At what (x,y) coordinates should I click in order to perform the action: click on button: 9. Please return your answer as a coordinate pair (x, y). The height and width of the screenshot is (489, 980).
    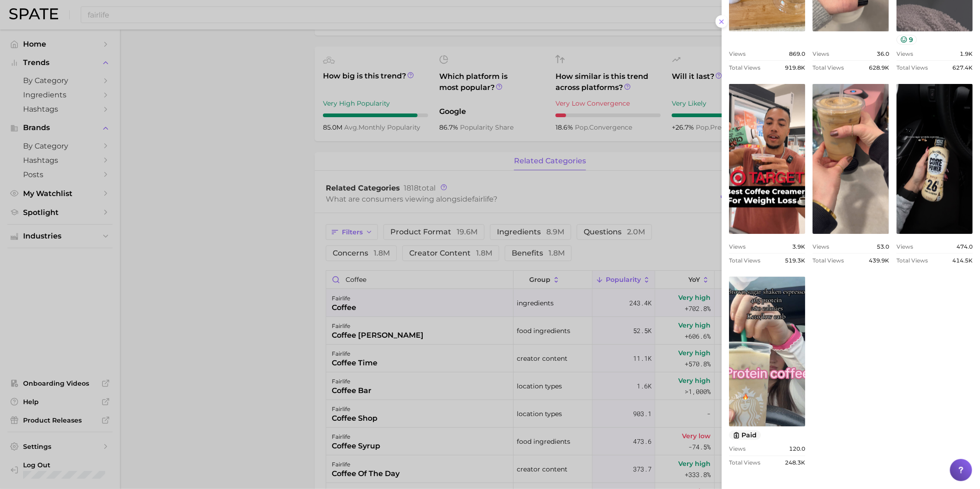
    Looking at the image, I should click on (907, 39).